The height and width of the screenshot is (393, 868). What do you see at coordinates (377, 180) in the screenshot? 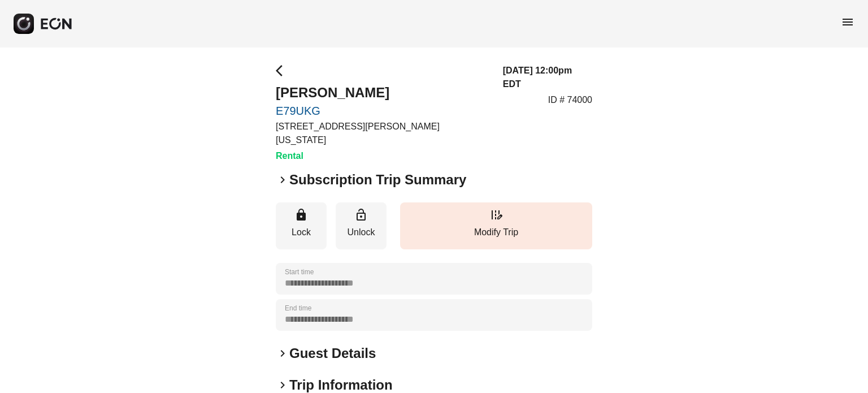
I see `h2: Subscription Trip Summary` at bounding box center [377, 180].